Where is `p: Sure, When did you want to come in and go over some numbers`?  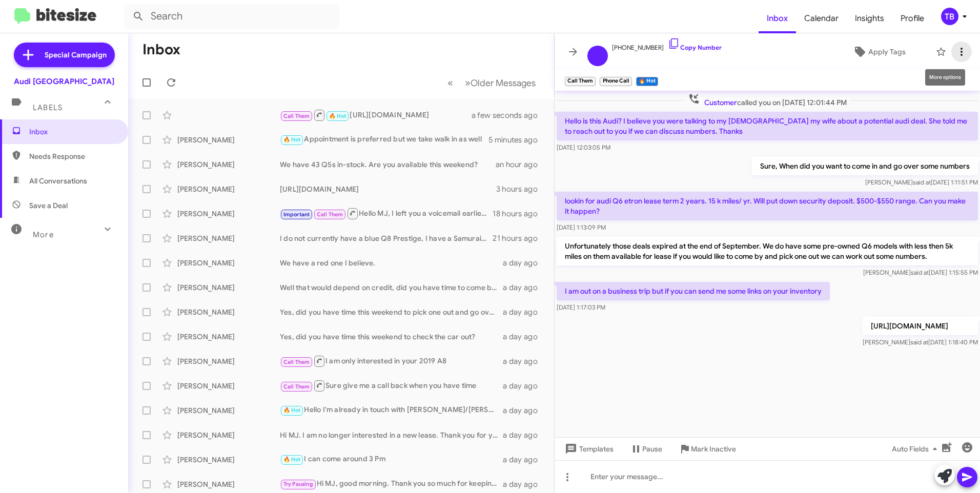 p: Sure, When did you want to come in and go over some numbers is located at coordinates (865, 166).